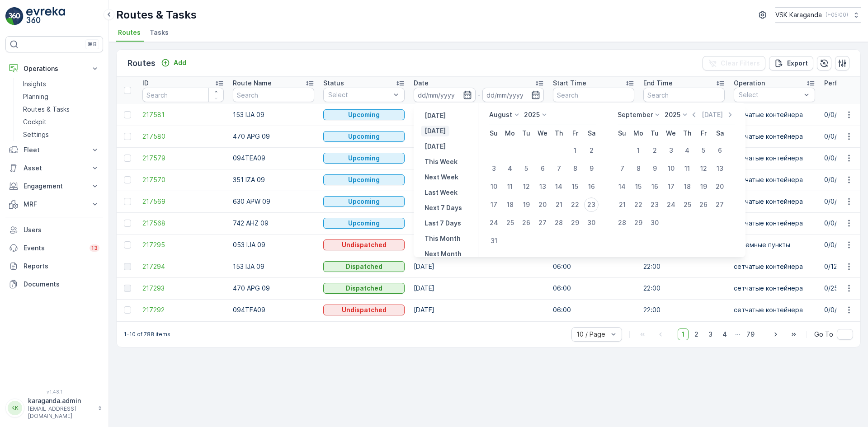 Image resolution: width=868 pixels, height=427 pixels. I want to click on p: End Time, so click(658, 83).